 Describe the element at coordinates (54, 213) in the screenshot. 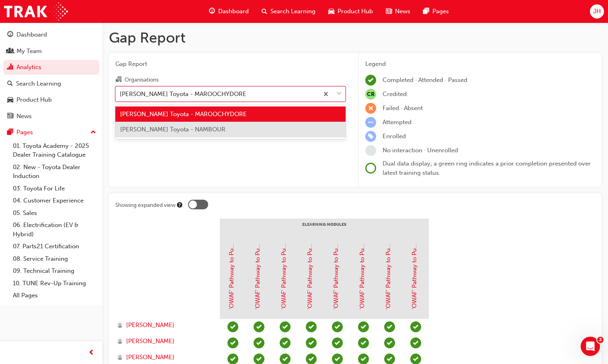

I see `a: 05. Sales` at that location.